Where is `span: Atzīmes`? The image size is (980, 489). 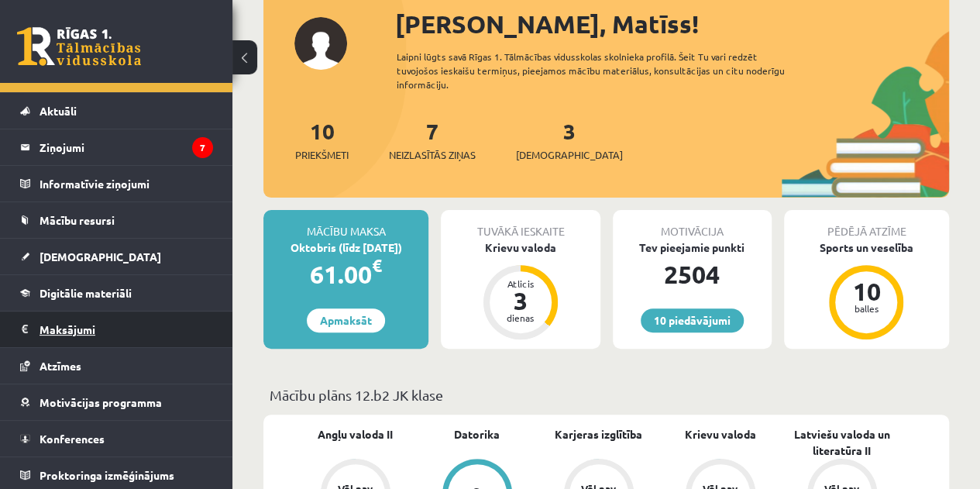
span: Atzīmes is located at coordinates (60, 366).